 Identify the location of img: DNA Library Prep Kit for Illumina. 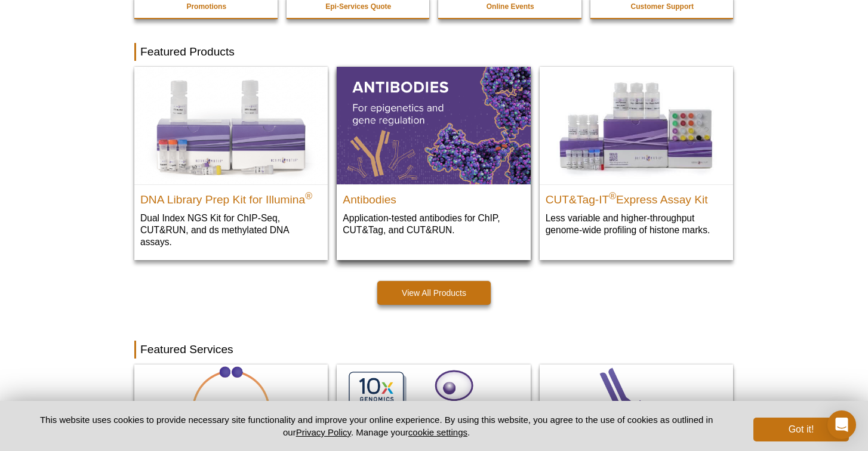
(231, 125).